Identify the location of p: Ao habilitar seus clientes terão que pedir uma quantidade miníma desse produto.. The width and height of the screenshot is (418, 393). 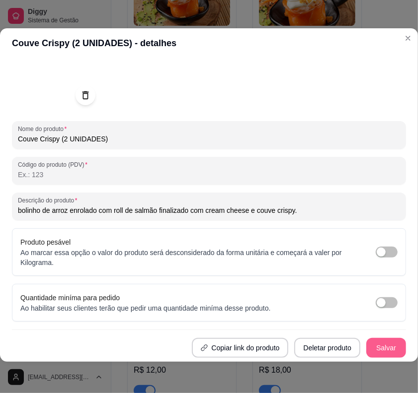
(146, 308).